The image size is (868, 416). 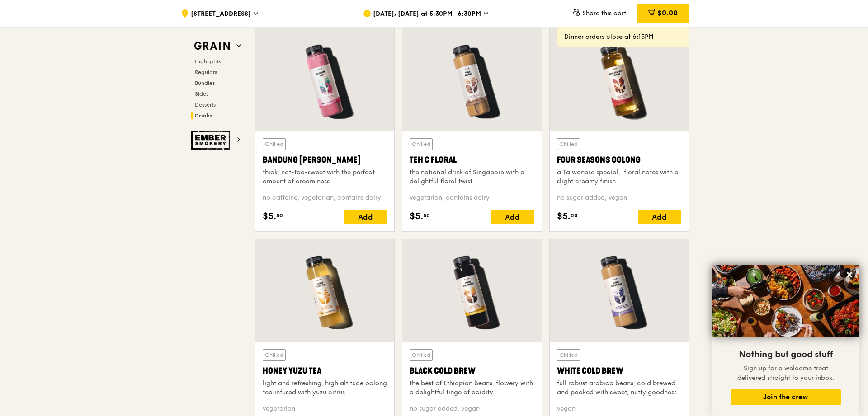 What do you see at coordinates (619, 409) in the screenshot?
I see `div: vegan` at bounding box center [619, 409].